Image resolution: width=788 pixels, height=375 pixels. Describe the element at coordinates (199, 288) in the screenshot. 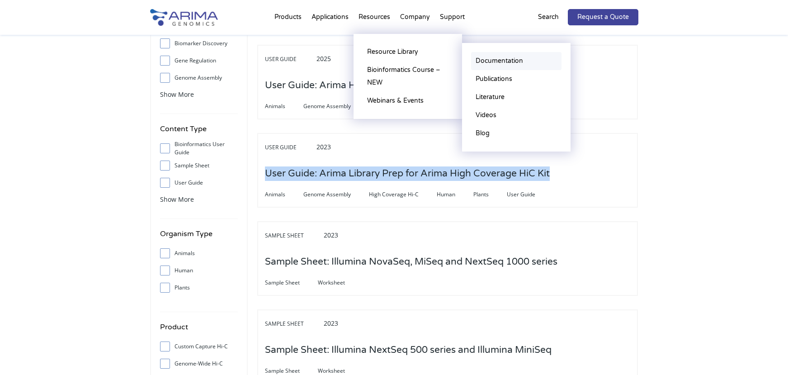

I see `label: Plants` at that location.